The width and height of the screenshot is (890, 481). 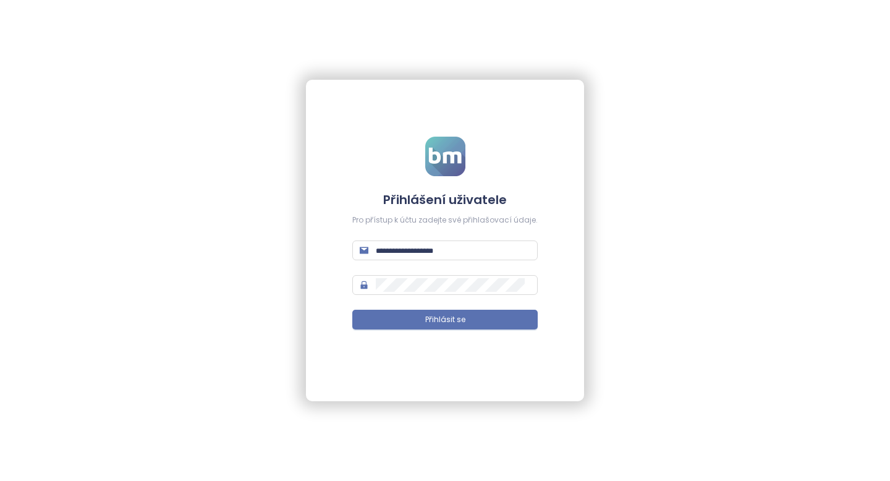 What do you see at coordinates (364, 285) in the screenshot?
I see `span: lock` at bounding box center [364, 285].